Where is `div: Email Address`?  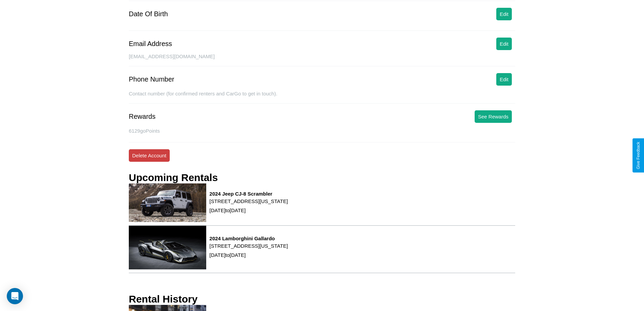
div: Email Address is located at coordinates (150, 44).